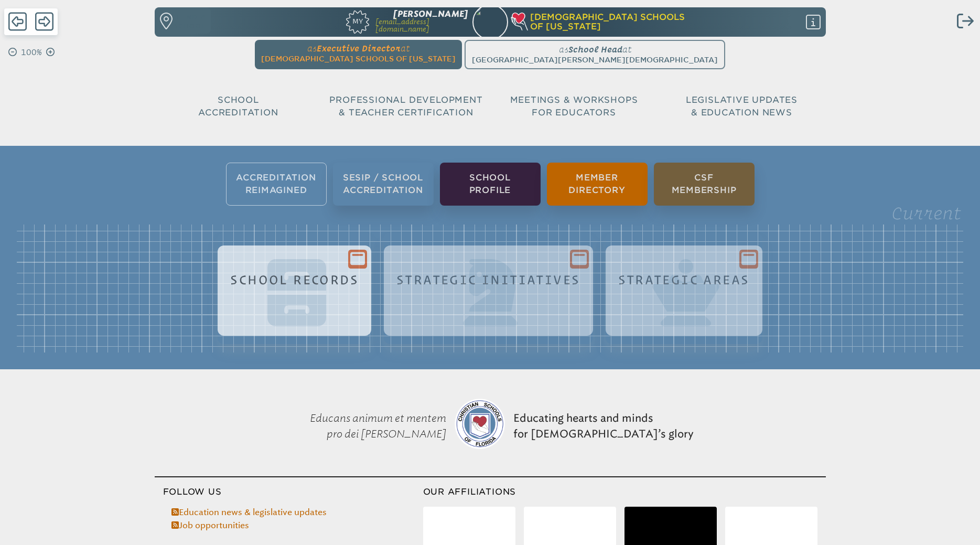 This screenshot has height=545, width=980. Describe the element at coordinates (621, 492) in the screenshot. I see `h3: Our Affiliations` at that location.